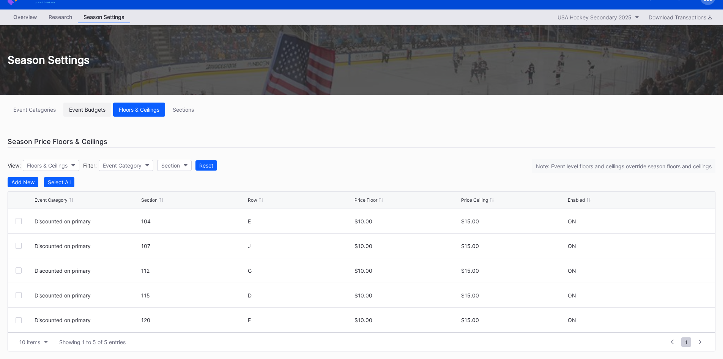 The height and width of the screenshot is (359, 723). What do you see at coordinates (59, 182) in the screenshot?
I see `button: Select All` at bounding box center [59, 182].